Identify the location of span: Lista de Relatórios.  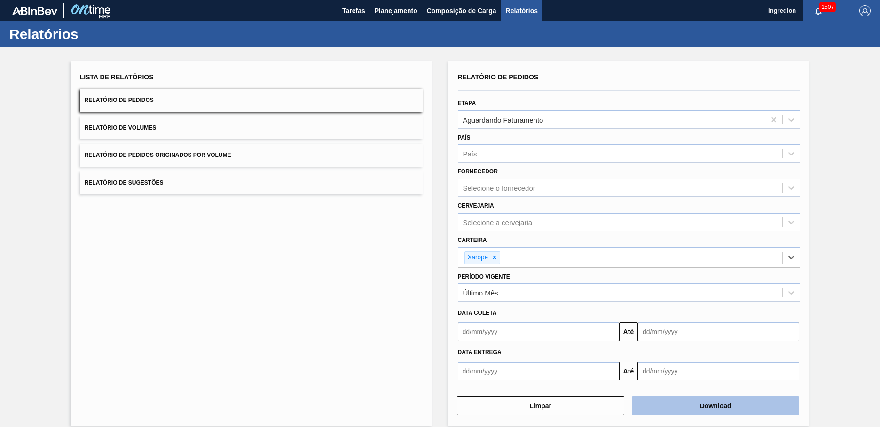
(117, 77).